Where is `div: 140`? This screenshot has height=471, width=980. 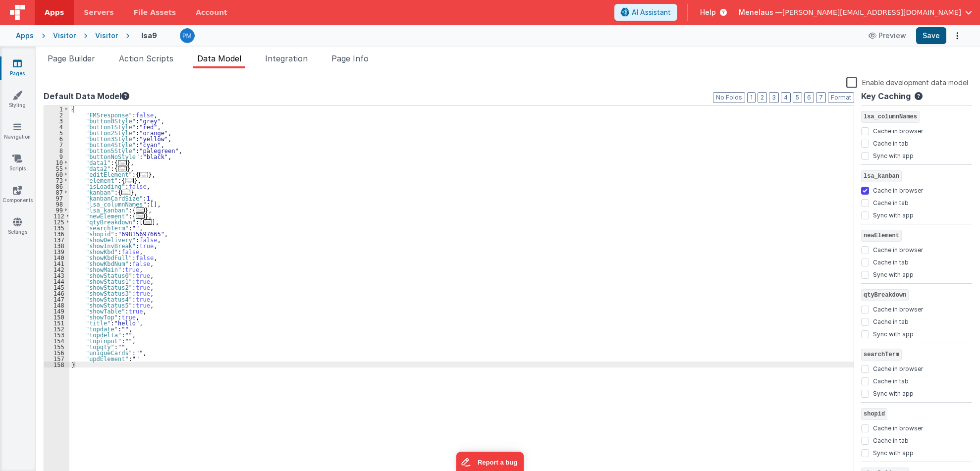 div: 140 is located at coordinates (56, 258).